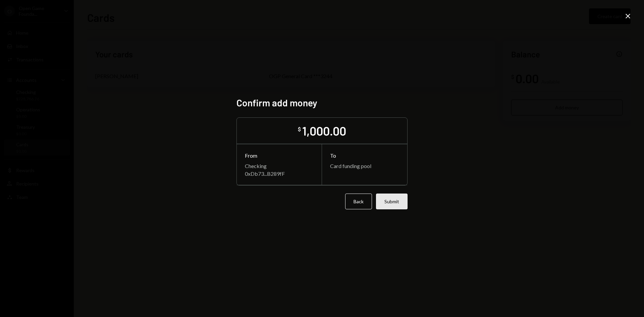 This screenshot has width=644, height=317. I want to click on div: 0xDb73...B289fF, so click(279, 173).